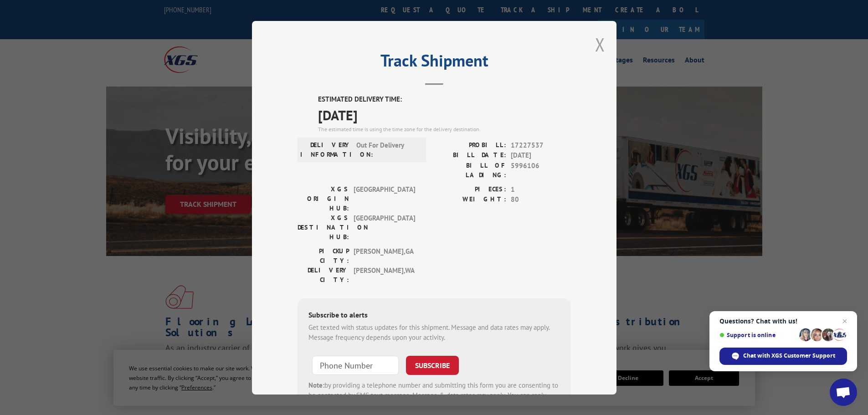  What do you see at coordinates (541, 170) in the screenshot?
I see `span: 5996106` at bounding box center [541, 170].